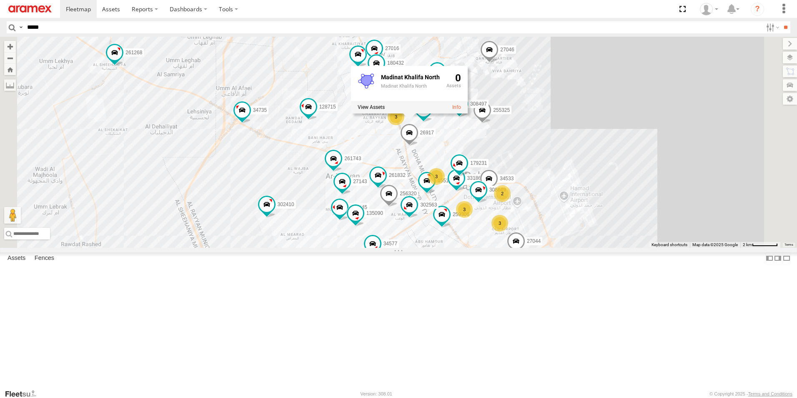 The height and width of the screenshot is (398, 797). What do you see at coordinates (260, 110) in the screenshot?
I see `span: 34735` at bounding box center [260, 110].